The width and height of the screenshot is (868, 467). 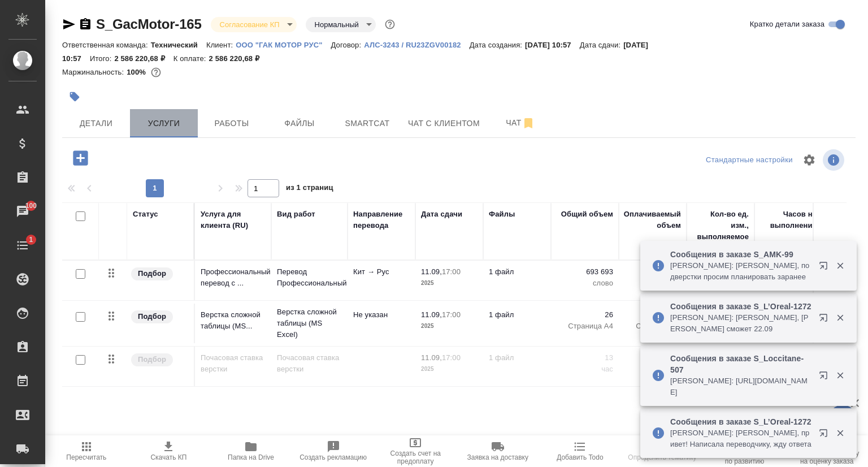 What do you see at coordinates (333, 457) in the screenshot?
I see `span: Создать рекламацию` at bounding box center [333, 457].